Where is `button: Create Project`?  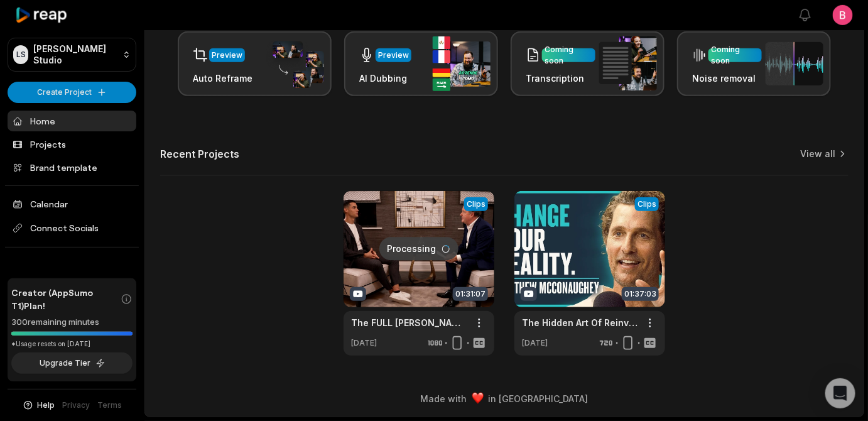
button: Create Project is located at coordinates (72, 93).